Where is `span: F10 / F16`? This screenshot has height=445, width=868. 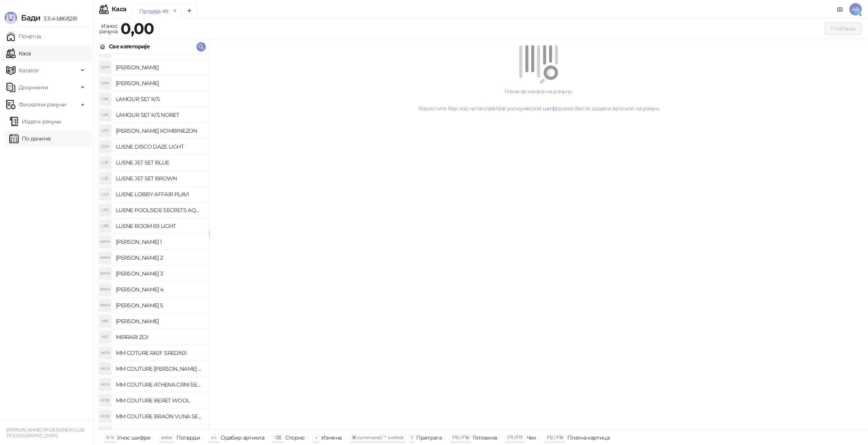
span: F10 / F16 is located at coordinates (460, 437).